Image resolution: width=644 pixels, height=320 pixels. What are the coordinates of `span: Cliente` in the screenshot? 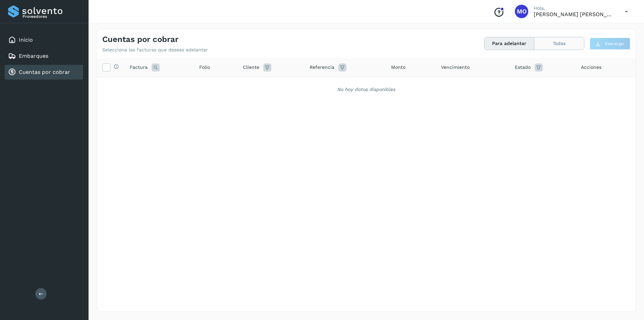 It's located at (251, 67).